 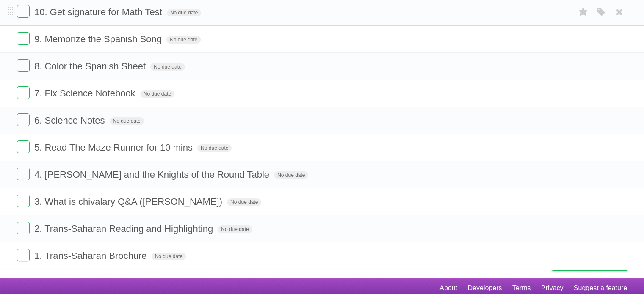 I want to click on span: 2. Trans-Saharan Reading and Highlighting, so click(x=125, y=229).